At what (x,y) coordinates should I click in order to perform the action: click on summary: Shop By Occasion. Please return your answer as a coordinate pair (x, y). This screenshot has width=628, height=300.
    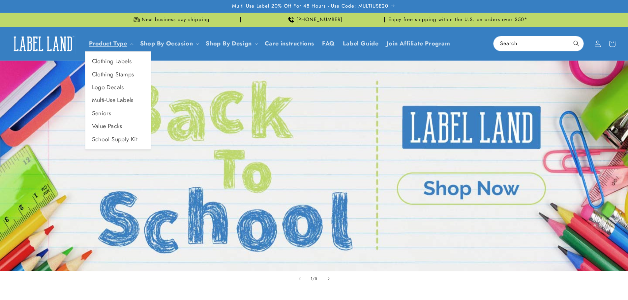
    Looking at the image, I should click on (169, 44).